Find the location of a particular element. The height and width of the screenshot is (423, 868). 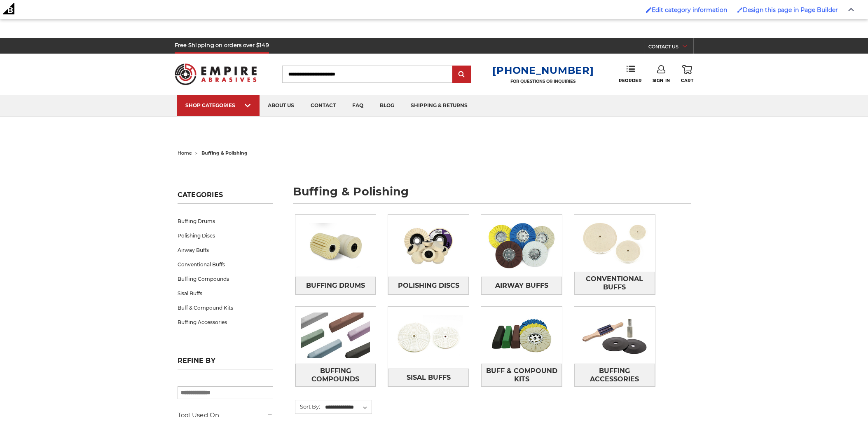

img: Enabled brush for page builder edit. is located at coordinates (740, 10).